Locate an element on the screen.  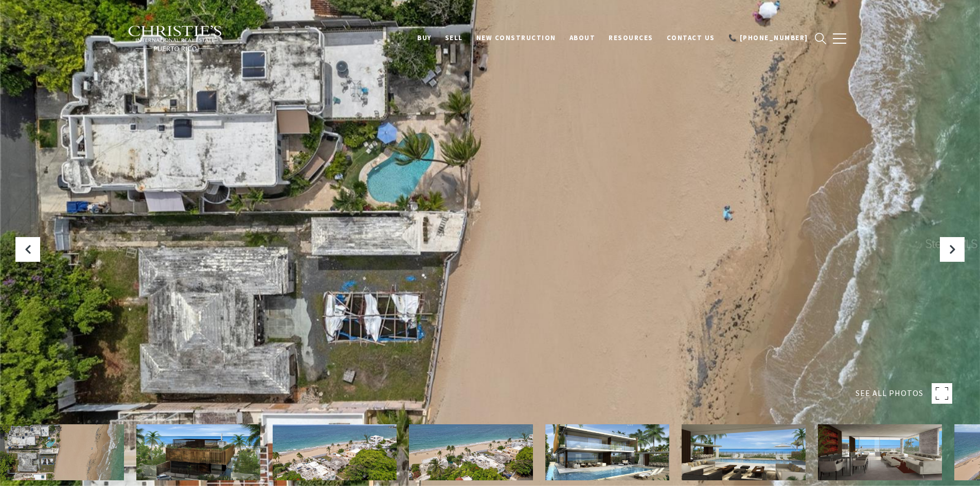
a: SELL is located at coordinates (454, 38).